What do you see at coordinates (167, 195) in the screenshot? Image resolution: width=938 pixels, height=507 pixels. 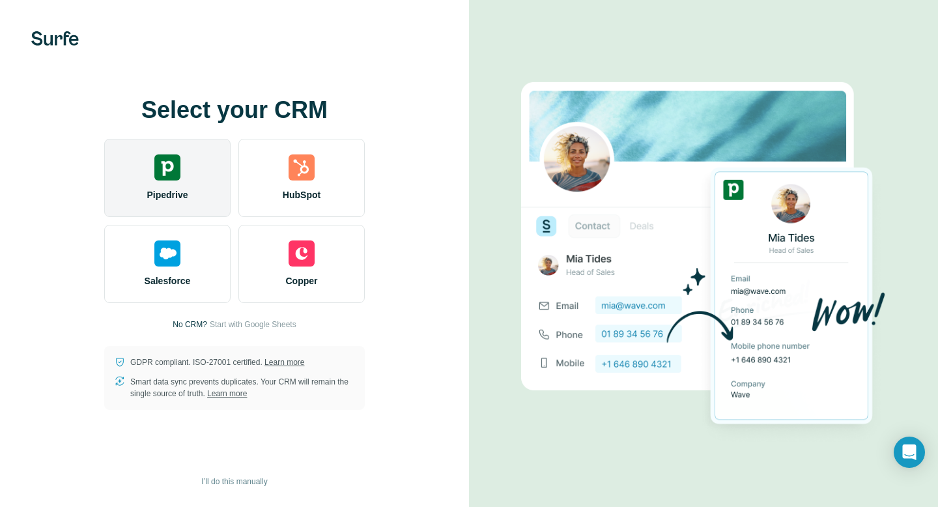 I see `span: Pipedrive` at bounding box center [167, 195].